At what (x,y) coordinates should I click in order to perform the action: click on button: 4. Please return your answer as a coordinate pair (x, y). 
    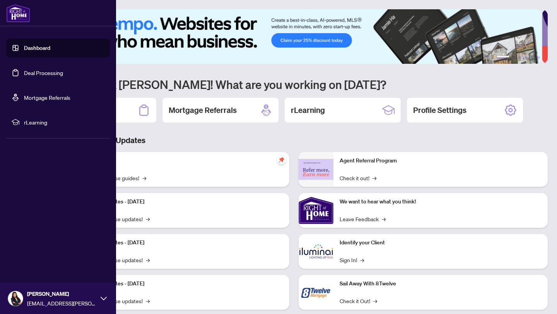
    Looking at the image, I should click on (527, 58).